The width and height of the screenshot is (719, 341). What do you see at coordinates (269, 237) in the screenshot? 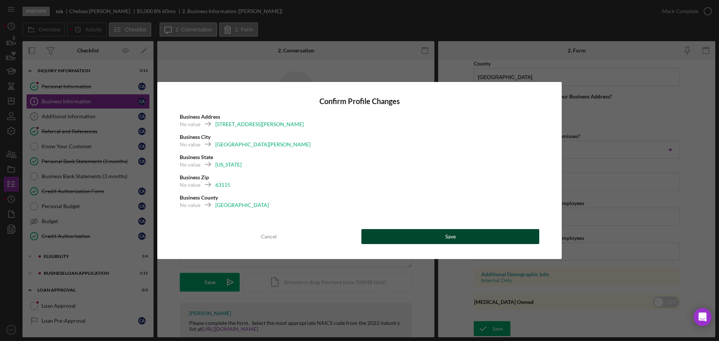
I see `div: Cancel` at bounding box center [269, 237].